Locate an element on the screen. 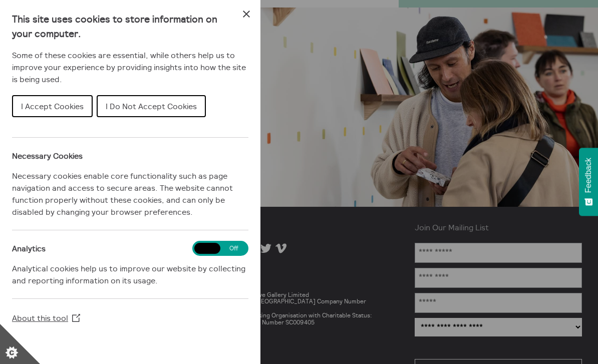 Image resolution: width=598 pixels, height=364 pixels. a: About this tool is located at coordinates (46, 318).